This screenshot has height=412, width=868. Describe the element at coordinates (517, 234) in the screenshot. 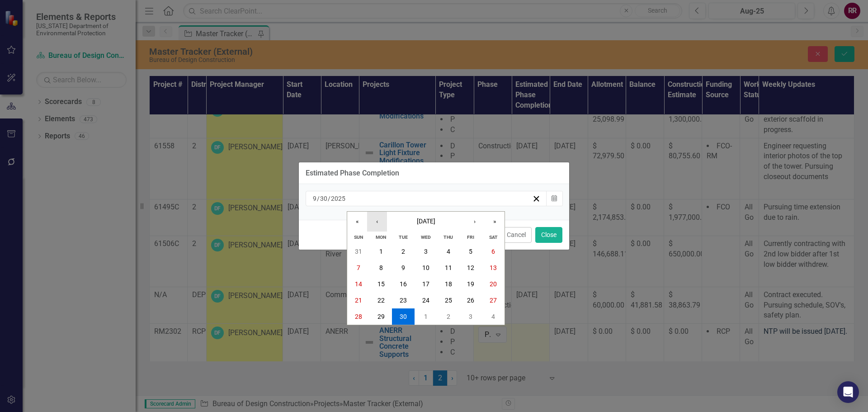

I see `button: Cancel` at that location.